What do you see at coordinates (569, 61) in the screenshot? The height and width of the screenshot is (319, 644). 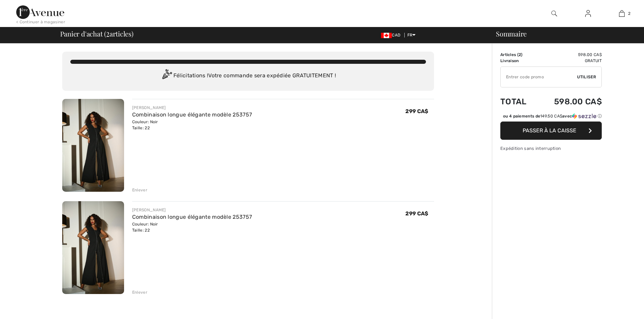 I see `td: Gratuit` at bounding box center [569, 61].